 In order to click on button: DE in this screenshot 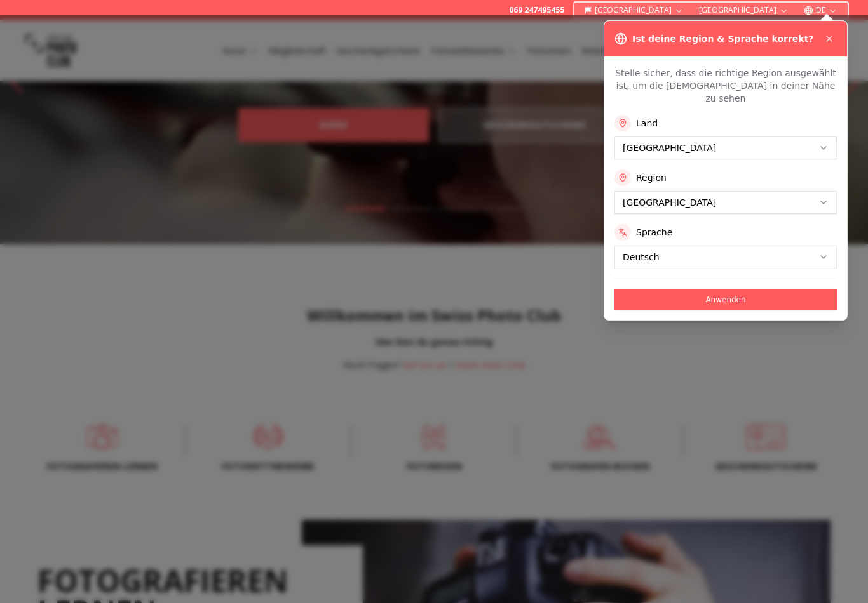, I will do `click(820, 10)`.